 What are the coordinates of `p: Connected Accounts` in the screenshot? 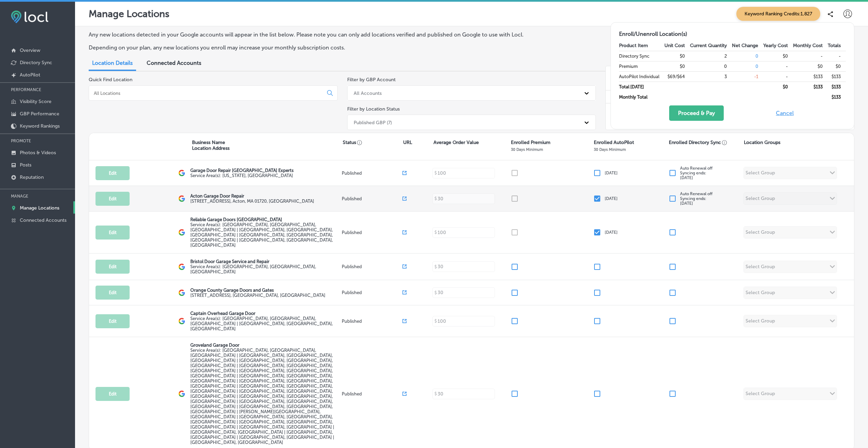 It's located at (43, 220).